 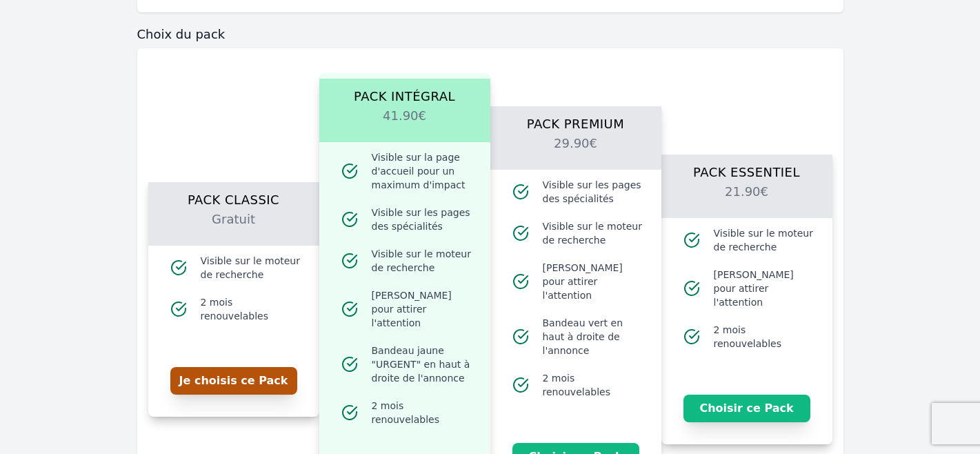 I want to click on button: Je choisis ce Pack, so click(x=234, y=380).